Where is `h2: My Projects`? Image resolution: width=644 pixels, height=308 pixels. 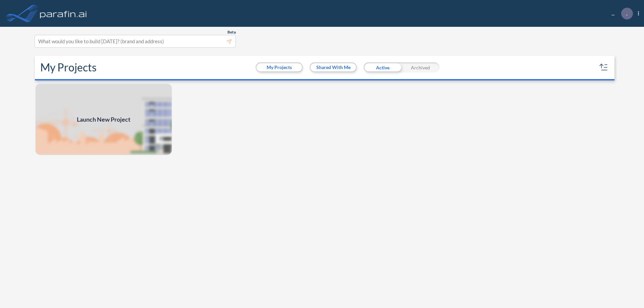 h2: My Projects is located at coordinates (68, 67).